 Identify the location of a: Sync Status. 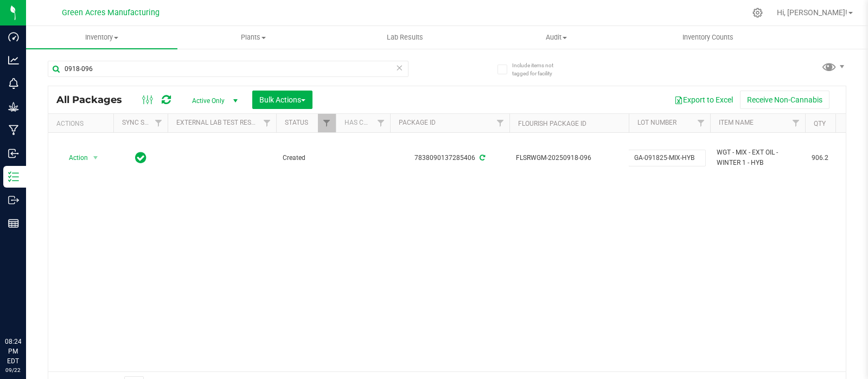
(142, 123).